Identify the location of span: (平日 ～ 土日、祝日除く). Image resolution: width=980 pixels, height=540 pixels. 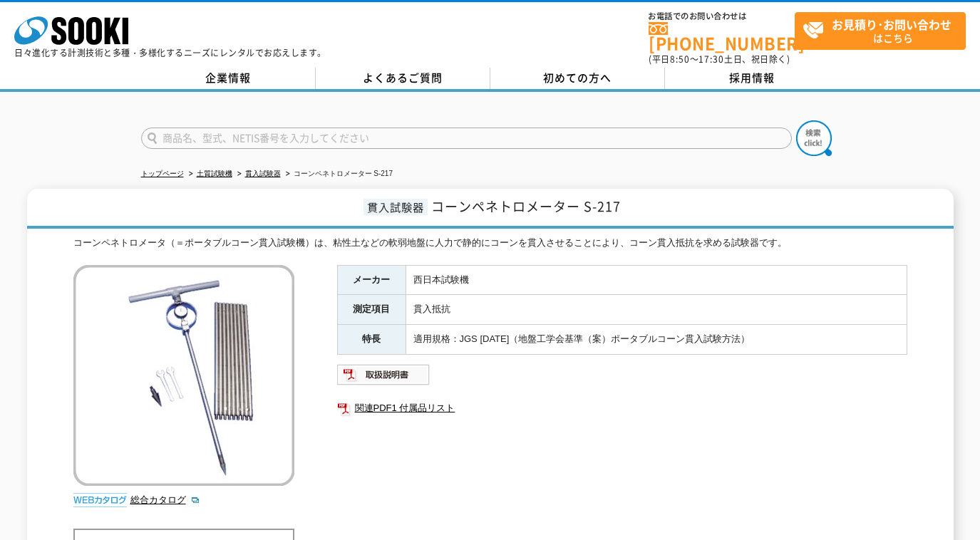
(719, 59).